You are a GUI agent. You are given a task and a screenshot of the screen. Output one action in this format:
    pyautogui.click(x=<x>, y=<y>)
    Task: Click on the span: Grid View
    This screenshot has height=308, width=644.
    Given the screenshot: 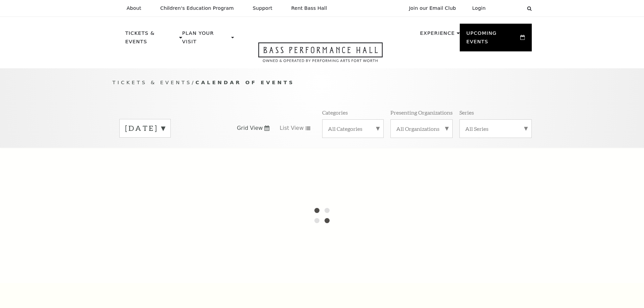 What is the action you would take?
    pyautogui.click(x=250, y=128)
    